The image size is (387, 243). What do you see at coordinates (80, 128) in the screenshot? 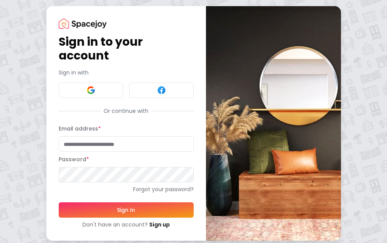
I see `label: Email address` at bounding box center [80, 128].